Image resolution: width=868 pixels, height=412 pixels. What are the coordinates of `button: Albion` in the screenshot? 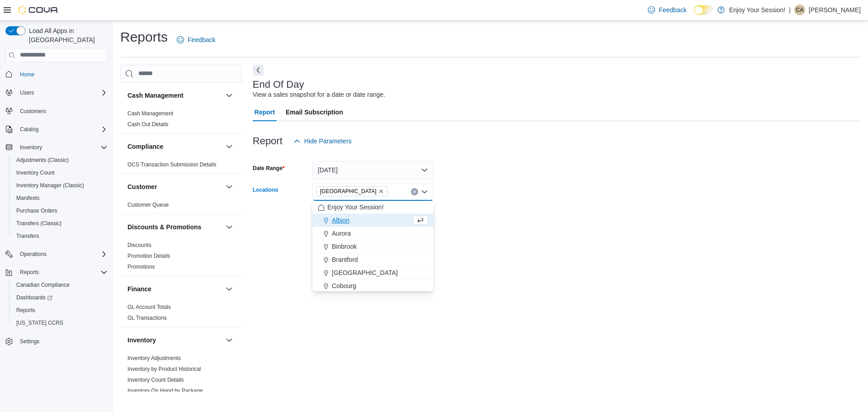 It's located at (373, 221).